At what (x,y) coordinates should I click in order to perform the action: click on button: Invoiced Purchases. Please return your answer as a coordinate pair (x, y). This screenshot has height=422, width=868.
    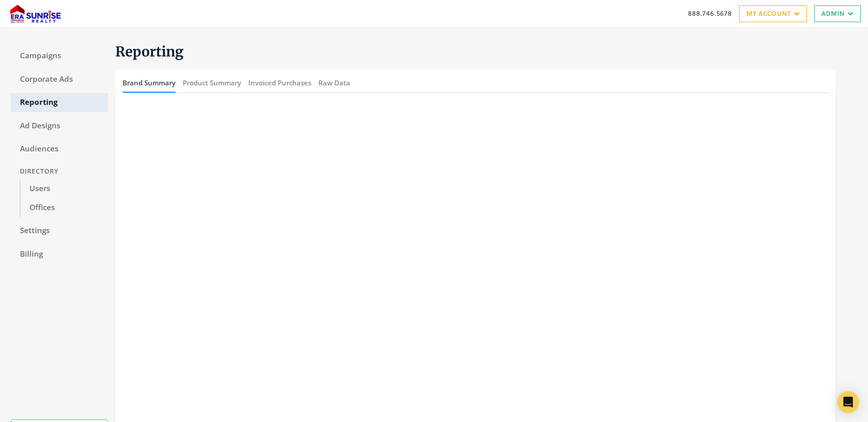
    Looking at the image, I should click on (280, 83).